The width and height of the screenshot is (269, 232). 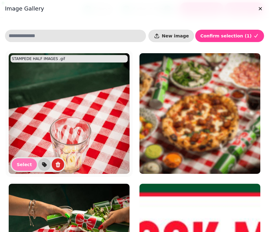 I want to click on span: Confirm selection ( 1 ), so click(x=226, y=36).